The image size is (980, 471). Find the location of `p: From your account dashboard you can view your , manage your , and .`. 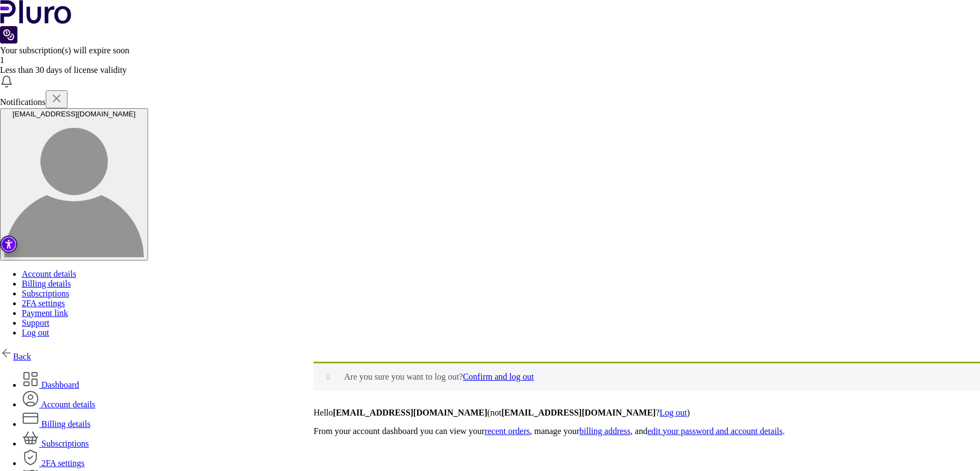

p: From your account dashboard you can view your , manage your , and . is located at coordinates (647, 432).